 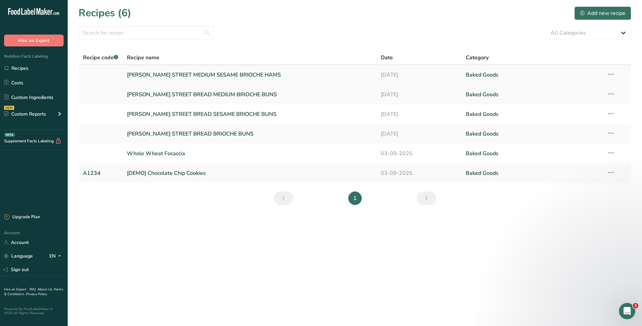 What do you see at coordinates (636, 305) in the screenshot?
I see `span: 3` at bounding box center [636, 305].